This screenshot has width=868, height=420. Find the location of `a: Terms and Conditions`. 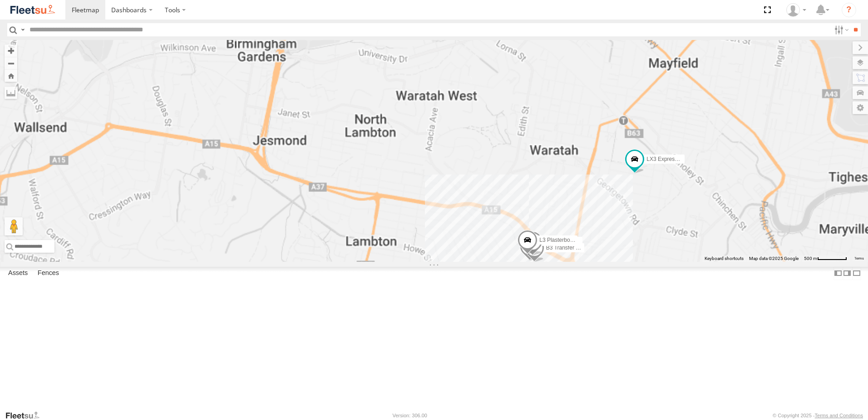

a: Terms and Conditions is located at coordinates (839, 415).